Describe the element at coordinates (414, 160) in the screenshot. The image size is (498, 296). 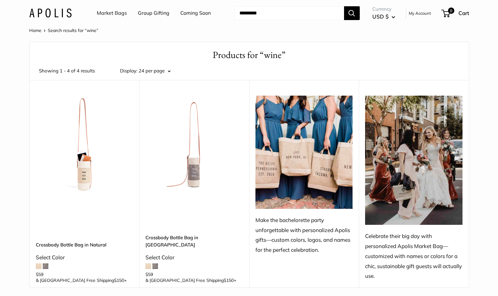
I see `img: Celebrate their big day with personalized Apolis Market Bag—customized with names or colors for a...` at that location.